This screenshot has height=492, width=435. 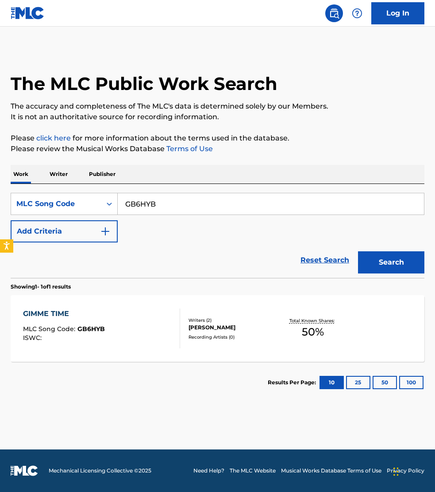 What do you see at coordinates (217, 138) in the screenshot?
I see `p: Please for more information about the terms used in the database.` at bounding box center [217, 138].